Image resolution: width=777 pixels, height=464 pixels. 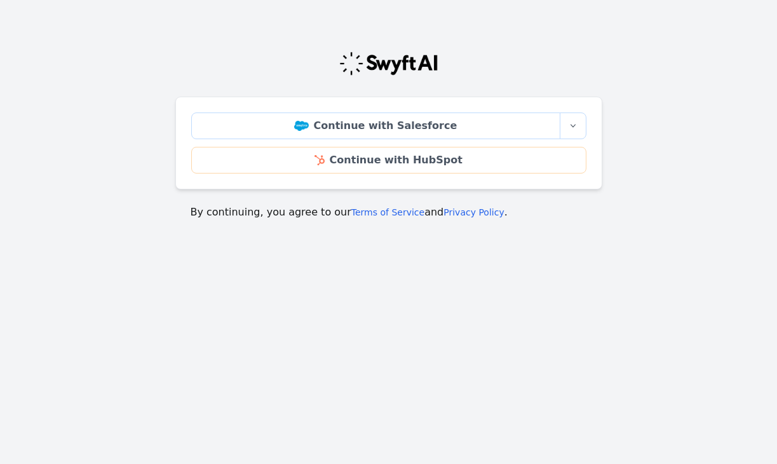 I want to click on img: Salesforce, so click(x=301, y=126).